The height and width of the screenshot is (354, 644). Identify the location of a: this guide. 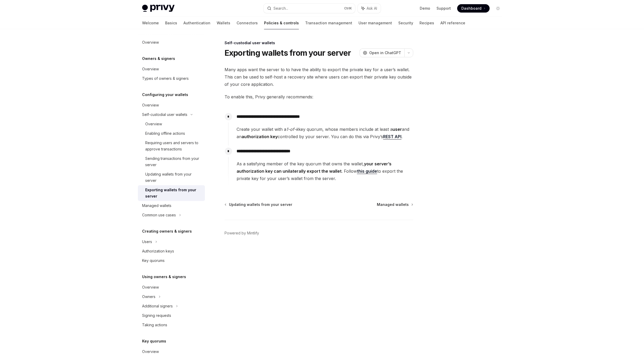
(367, 171).